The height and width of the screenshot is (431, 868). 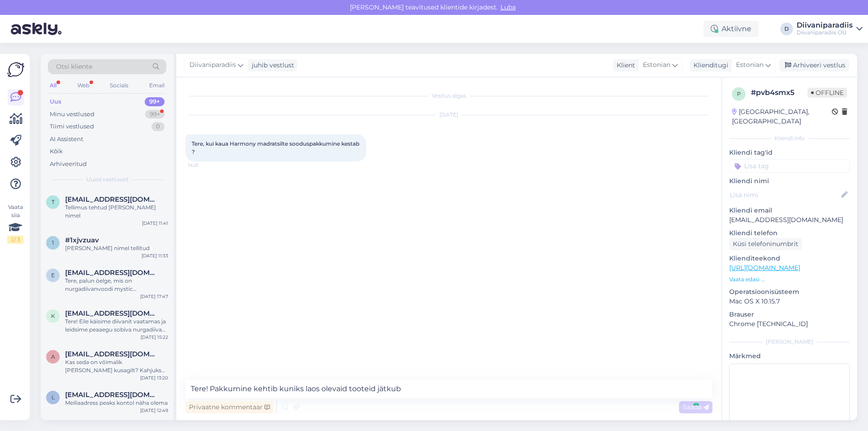 What do you see at coordinates (68, 165) in the screenshot?
I see `div: Arhiveeritud` at bounding box center [68, 165].